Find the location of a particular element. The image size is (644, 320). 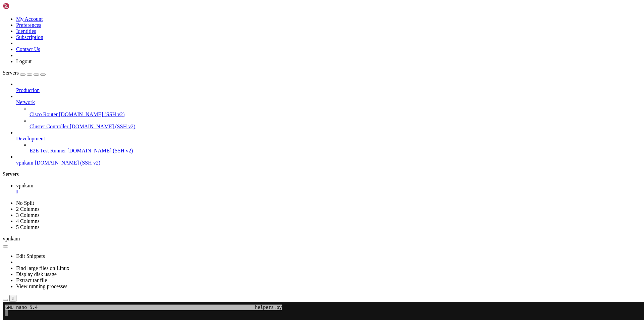

a: Find large files on Linux is located at coordinates (42, 268).